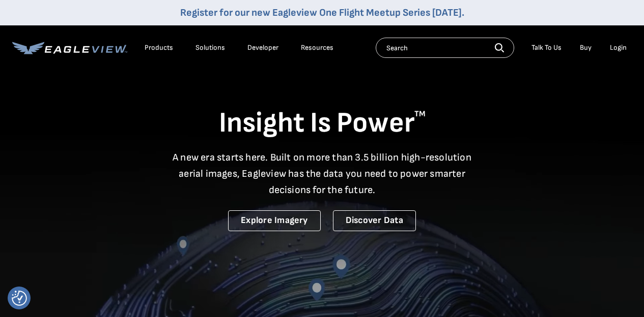 Image resolution: width=644 pixels, height=317 pixels. Describe the element at coordinates (546, 47) in the screenshot. I see `div: Talk To Us` at that location.